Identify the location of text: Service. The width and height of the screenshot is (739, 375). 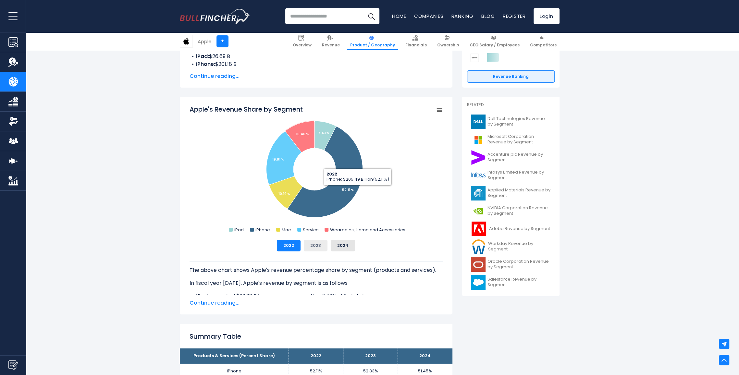
(311, 230).